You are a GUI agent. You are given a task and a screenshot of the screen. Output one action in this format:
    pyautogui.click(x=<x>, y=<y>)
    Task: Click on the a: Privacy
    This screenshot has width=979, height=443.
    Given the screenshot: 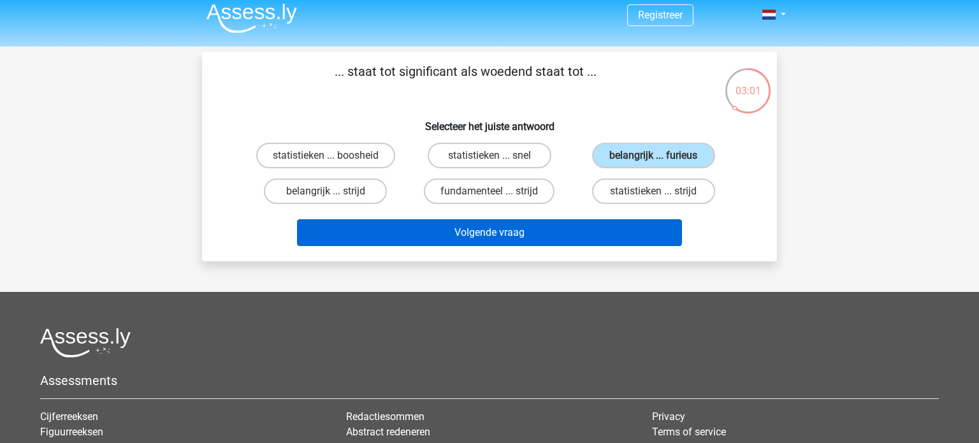 What is the action you would take?
    pyautogui.click(x=669, y=416)
    